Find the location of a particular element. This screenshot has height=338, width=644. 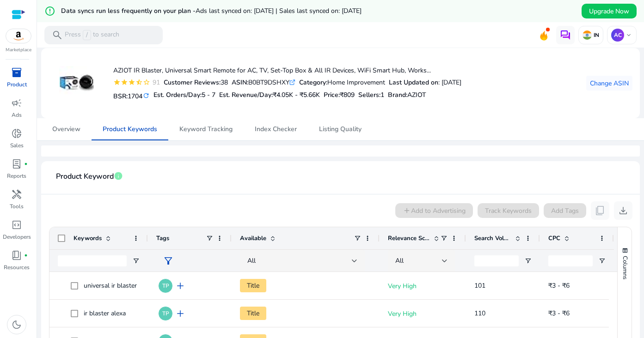

h5: Data syncs run less frequently on your plan - is located at coordinates (211, 11).